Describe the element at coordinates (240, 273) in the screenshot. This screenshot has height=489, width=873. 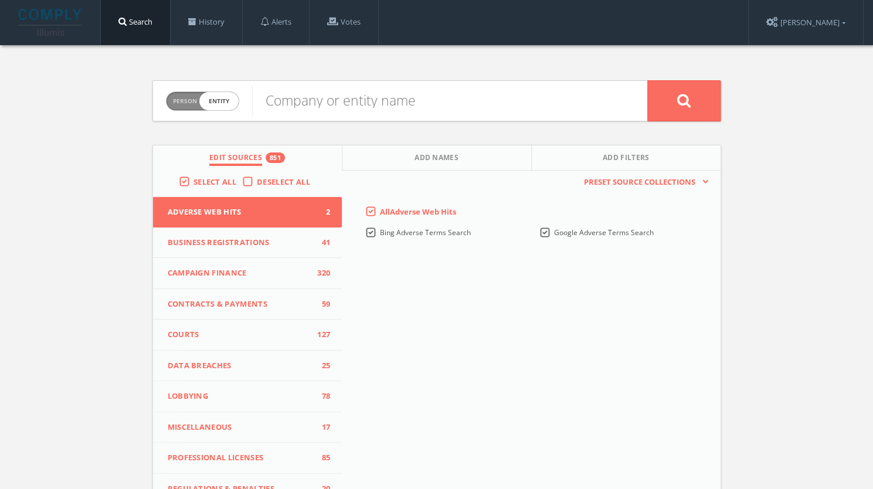
I see `span: Campaign Finance` at that location.